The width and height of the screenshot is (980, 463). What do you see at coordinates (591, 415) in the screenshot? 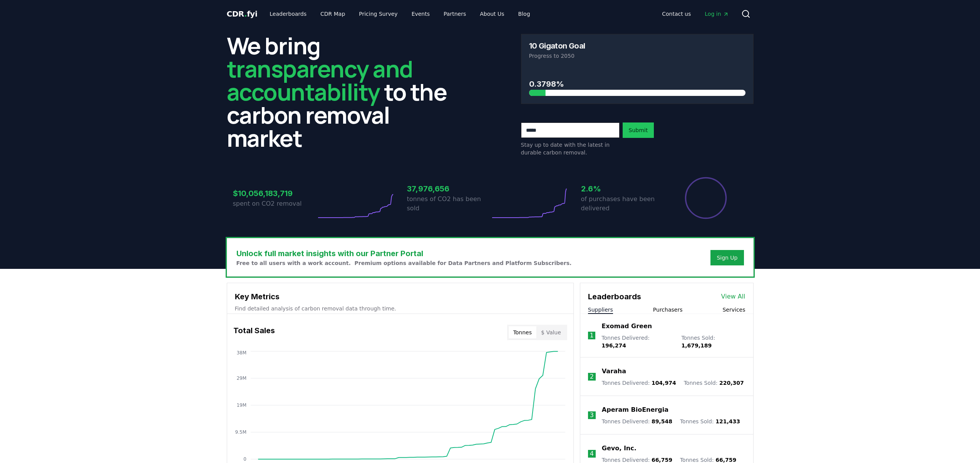
I see `p: 3` at bounding box center [591, 415].